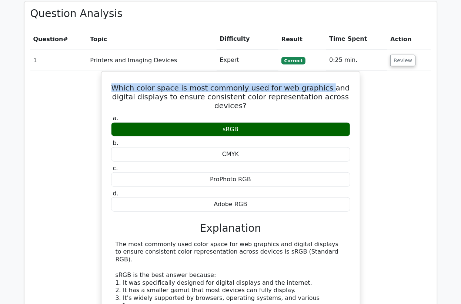  What do you see at coordinates (357, 39) in the screenshot?
I see `th: Time Spent` at bounding box center [357, 39].